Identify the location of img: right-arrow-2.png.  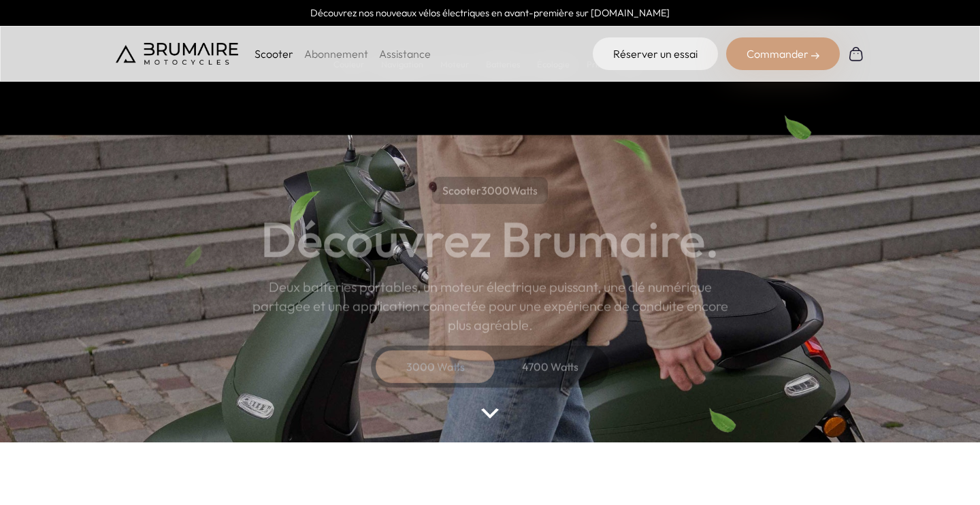
(815, 56).